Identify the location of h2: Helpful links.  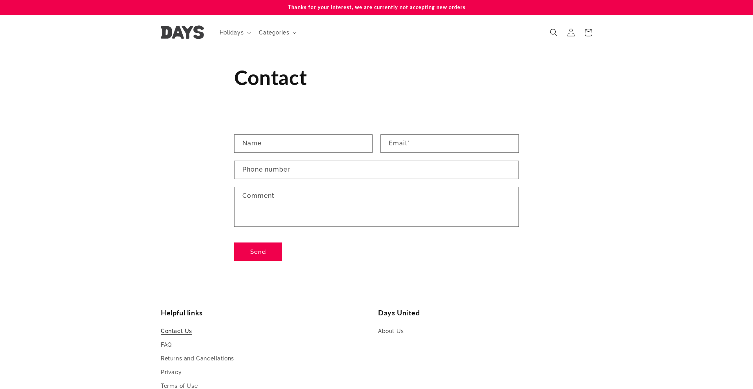
(268, 313).